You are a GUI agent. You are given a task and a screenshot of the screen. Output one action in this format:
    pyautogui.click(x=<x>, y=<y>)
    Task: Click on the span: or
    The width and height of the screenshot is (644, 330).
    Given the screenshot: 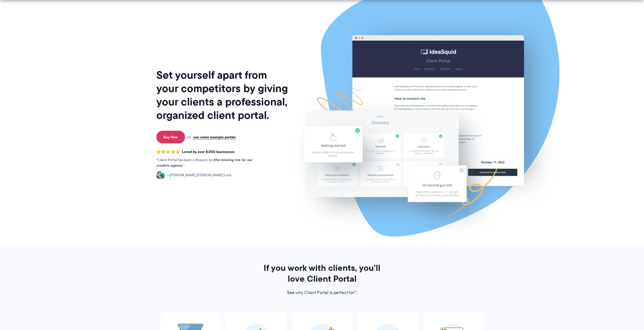 What is the action you would take?
    pyautogui.click(x=189, y=137)
    